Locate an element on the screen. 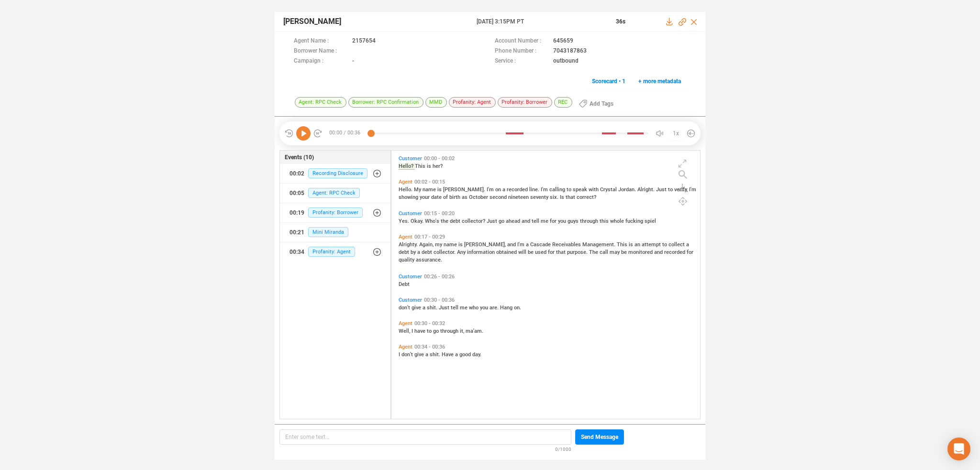  span: second is located at coordinates (499, 197).